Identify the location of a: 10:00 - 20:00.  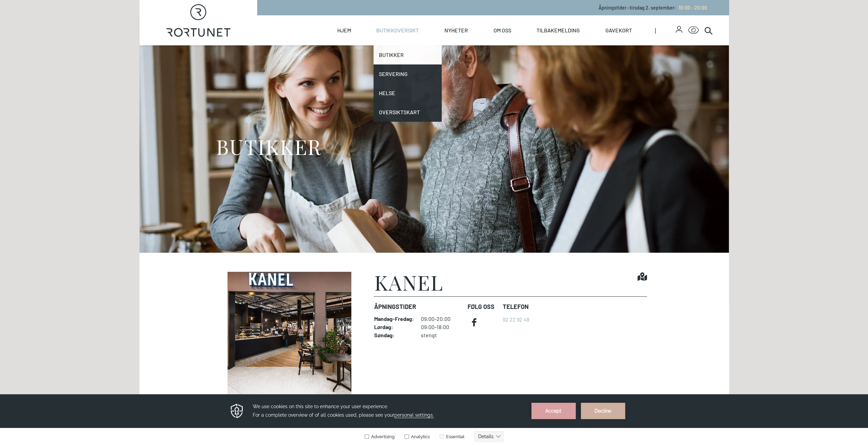
(691, 7).